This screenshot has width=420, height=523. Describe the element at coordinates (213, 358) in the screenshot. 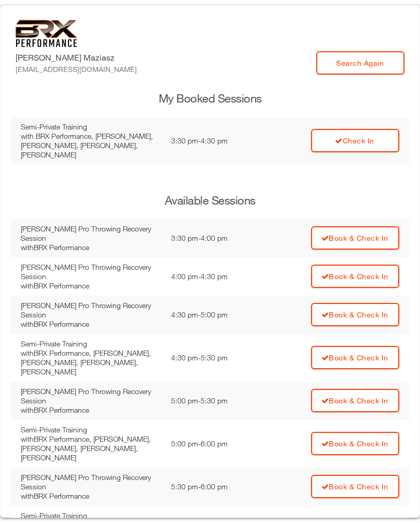

I see `td: 4:30 pm - 5:30 pm` at that location.